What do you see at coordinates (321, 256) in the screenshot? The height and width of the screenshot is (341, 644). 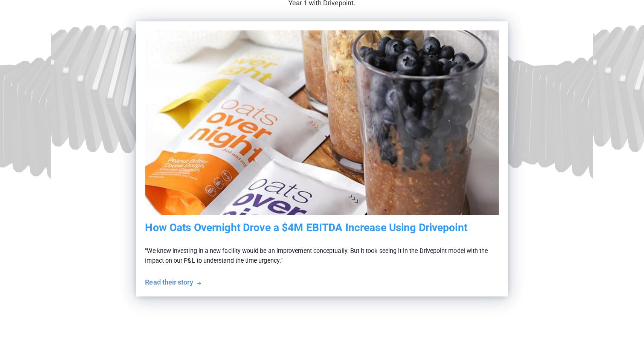 I see `p: "We knew investing in a new facility would be an improvement conceptually. But it took seeing it ...` at bounding box center [321, 256].